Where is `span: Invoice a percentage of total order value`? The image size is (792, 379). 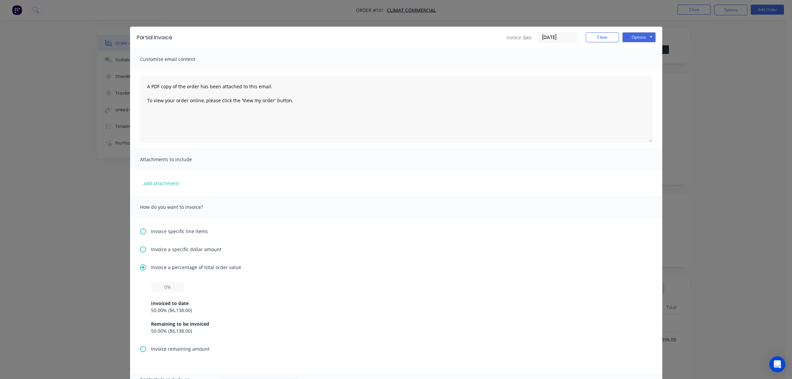 span: Invoice a percentage of total order value is located at coordinates (196, 267).